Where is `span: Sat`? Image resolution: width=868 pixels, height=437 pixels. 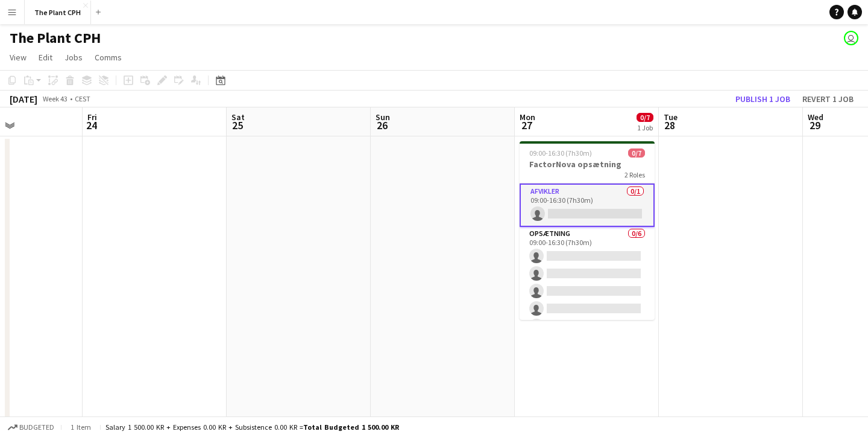 span: Sat is located at coordinates (238, 117).